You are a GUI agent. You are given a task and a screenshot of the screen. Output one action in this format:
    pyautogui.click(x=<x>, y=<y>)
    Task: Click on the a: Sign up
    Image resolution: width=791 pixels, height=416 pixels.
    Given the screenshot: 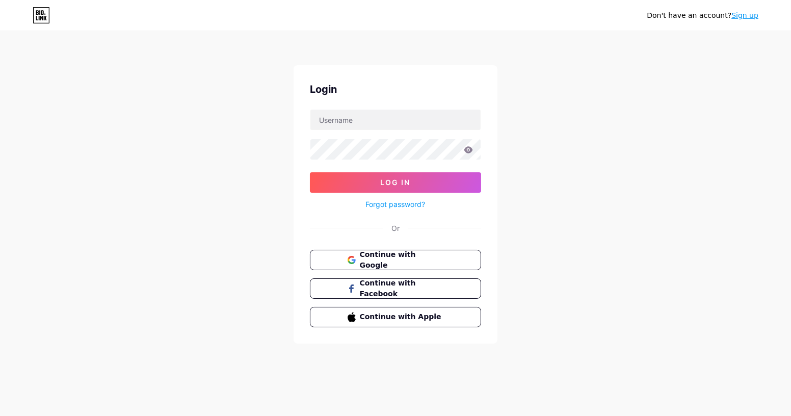 What is the action you would take?
    pyautogui.click(x=744, y=15)
    